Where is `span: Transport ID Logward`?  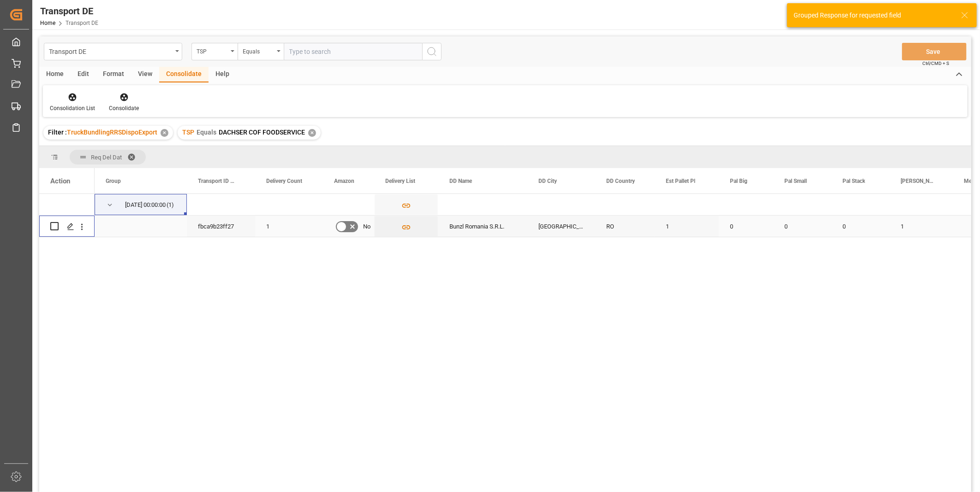 span: Transport ID Logward is located at coordinates (217, 181).